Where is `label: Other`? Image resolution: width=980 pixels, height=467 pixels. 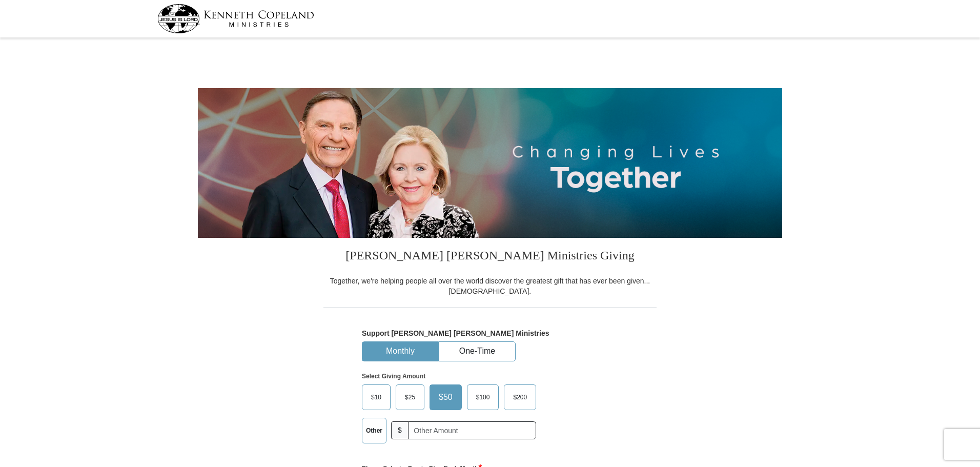 label: Other is located at coordinates (374, 431).